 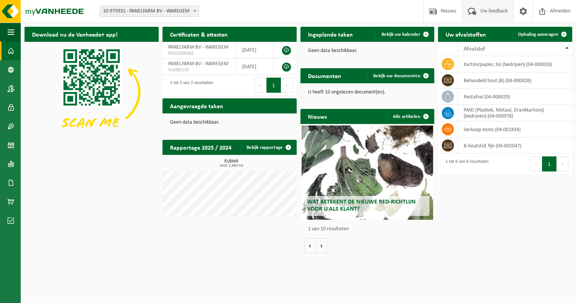 I want to click on span: Afvalstof, so click(x=474, y=49).